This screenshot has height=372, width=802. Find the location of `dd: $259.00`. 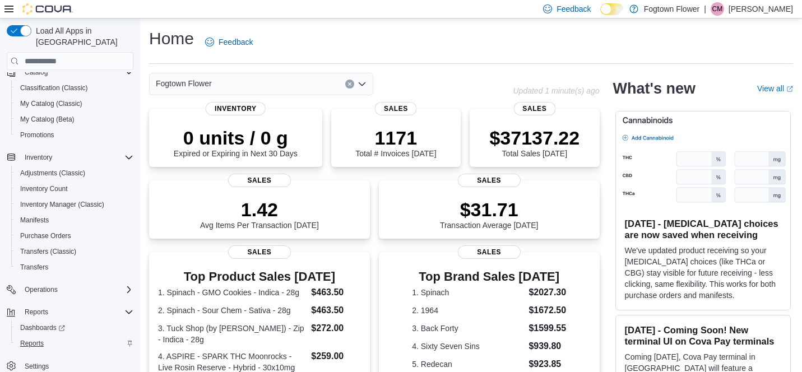

dd: $259.00 is located at coordinates (336, 356).